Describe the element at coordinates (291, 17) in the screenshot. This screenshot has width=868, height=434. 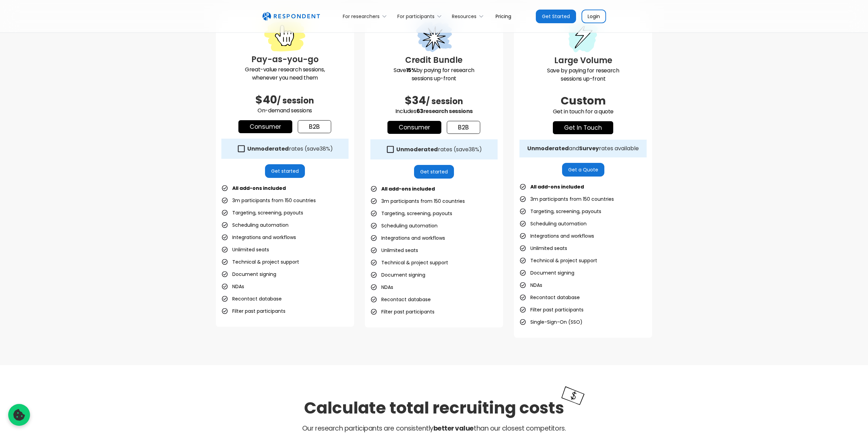
I see `a: home` at that location.